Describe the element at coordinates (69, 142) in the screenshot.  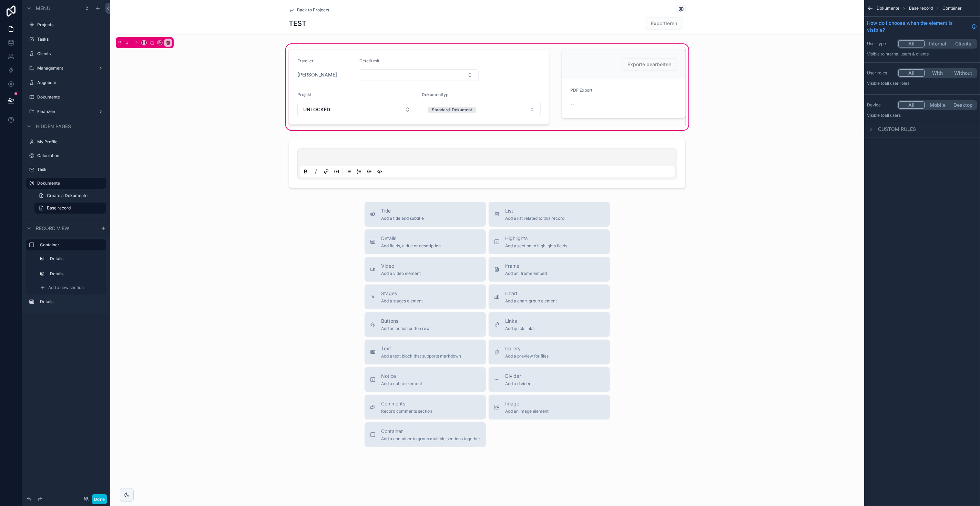
I see `label: My Profile` at that location.